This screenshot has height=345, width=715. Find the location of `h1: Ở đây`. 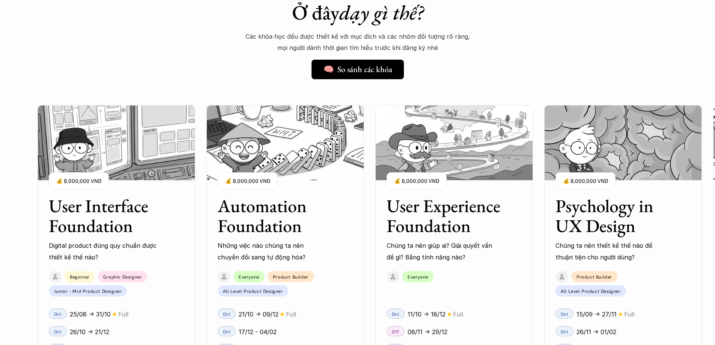

h1: Ở đây is located at coordinates (358, 12).